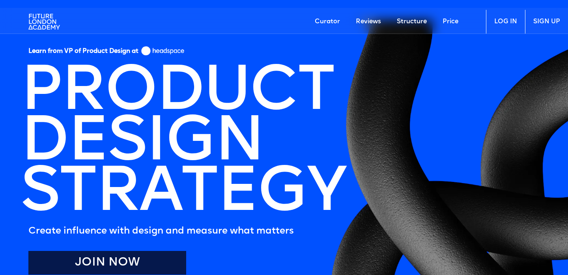 The image size is (568, 275). What do you see at coordinates (107, 263) in the screenshot?
I see `a: Join Now` at bounding box center [107, 263].